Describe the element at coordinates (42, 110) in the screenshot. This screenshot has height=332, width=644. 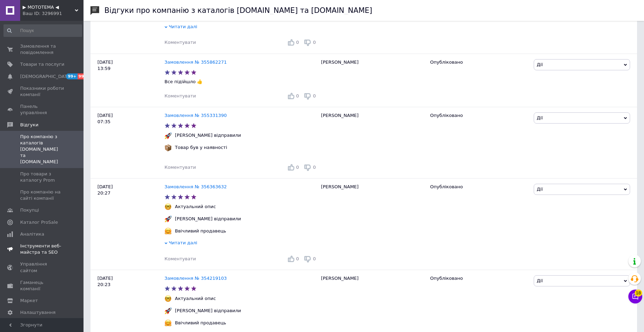
I see `span: Панель управління` at that location.